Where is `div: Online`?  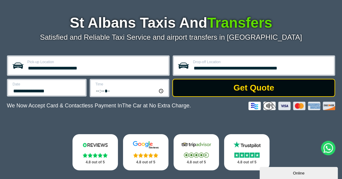
div: Online is located at coordinates (39, 7).